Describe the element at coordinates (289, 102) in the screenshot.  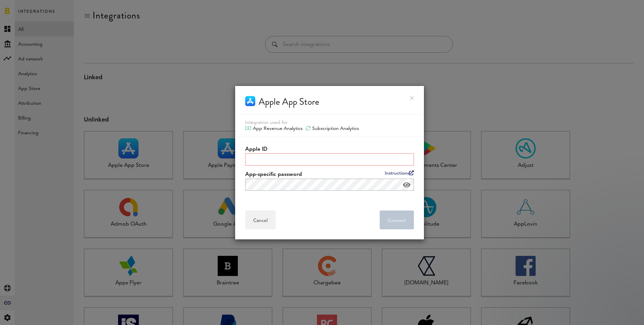
I see `div: Apple App Store` at that location.